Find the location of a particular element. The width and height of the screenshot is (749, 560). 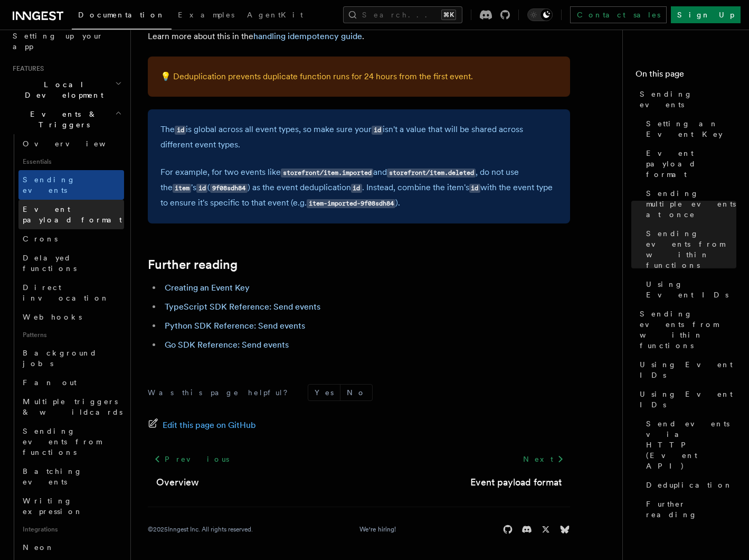

h4: On this page is located at coordinates (686, 76).